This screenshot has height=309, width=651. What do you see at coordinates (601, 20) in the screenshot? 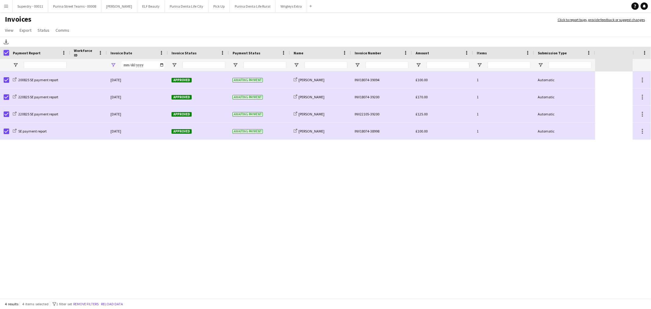
I see `a: Click to report bugs, provide feedback or suggest changes` at bounding box center [601, 20].